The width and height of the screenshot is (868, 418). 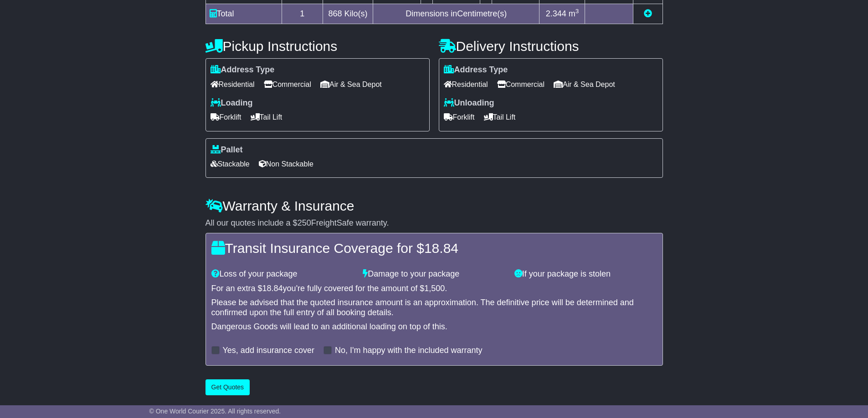 What do you see at coordinates (231, 104) in the screenshot?
I see `label: Loading` at bounding box center [231, 104].